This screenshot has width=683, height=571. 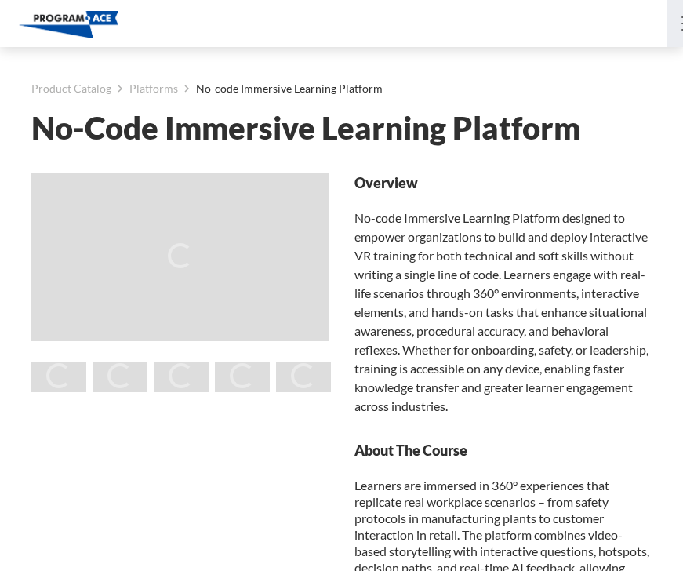 What do you see at coordinates (503, 294) in the screenshot?
I see `div: No-code Immersive Learning Platform designed to empower organizations to build and deploy interac...` at bounding box center [503, 294].